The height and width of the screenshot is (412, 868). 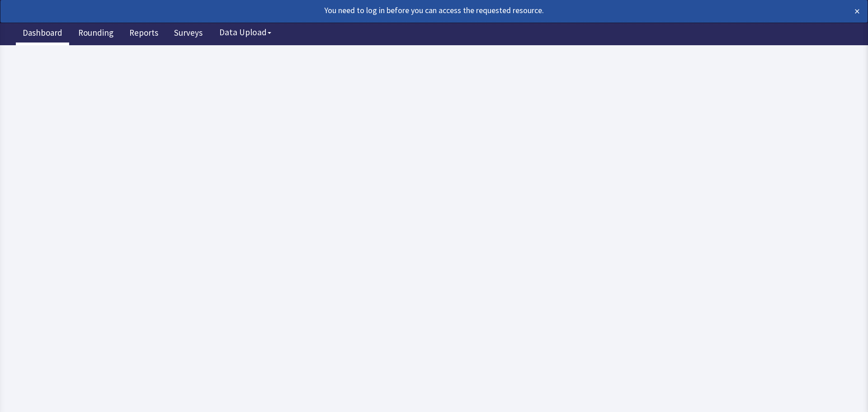 What do you see at coordinates (245, 32) in the screenshot?
I see `button: Data Upload` at bounding box center [245, 32].